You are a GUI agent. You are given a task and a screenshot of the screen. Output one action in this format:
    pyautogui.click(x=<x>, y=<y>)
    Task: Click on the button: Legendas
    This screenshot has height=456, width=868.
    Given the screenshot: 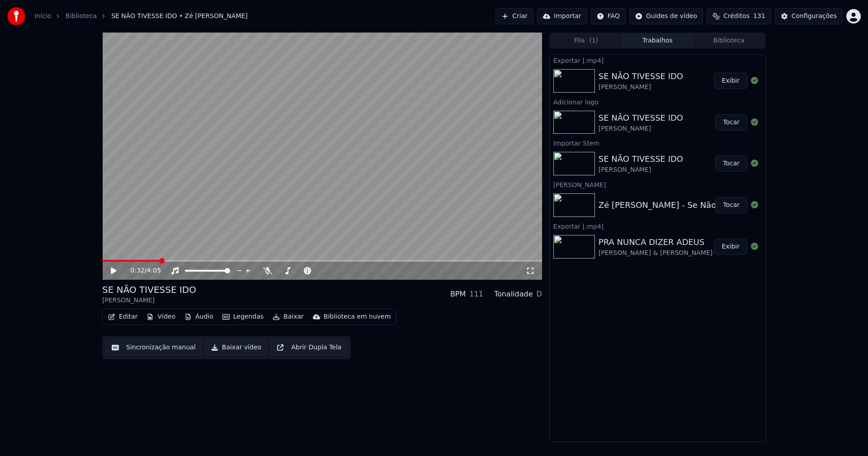 What is the action you would take?
    pyautogui.click(x=243, y=317)
    